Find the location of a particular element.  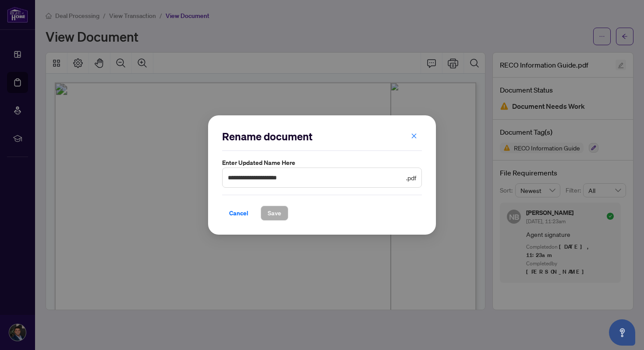

button: Cancel is located at coordinates (239, 213).